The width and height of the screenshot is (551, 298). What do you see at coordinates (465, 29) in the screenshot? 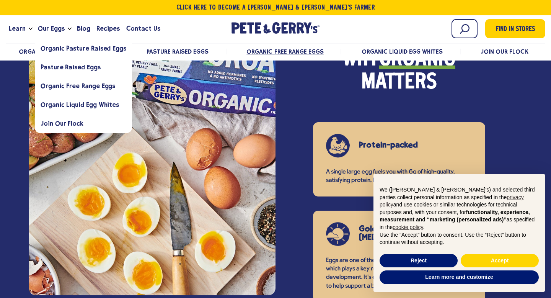
I see `input: Search` at bounding box center [465, 29].